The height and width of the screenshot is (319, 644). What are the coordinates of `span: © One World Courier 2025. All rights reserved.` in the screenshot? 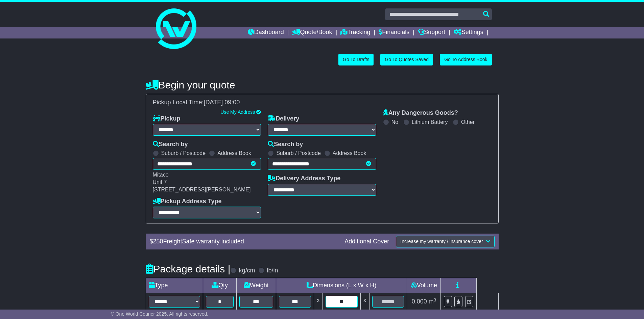 It's located at (160, 314).